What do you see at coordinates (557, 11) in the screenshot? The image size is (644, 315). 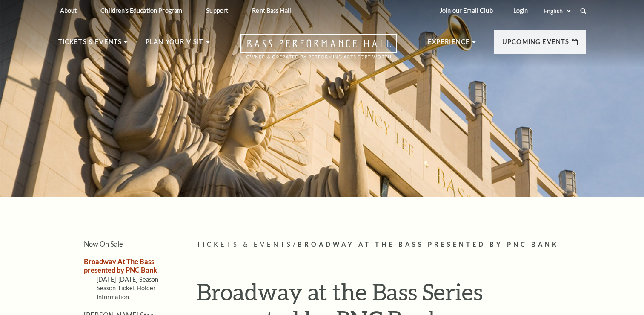 I see `select: Select:` at bounding box center [557, 11].